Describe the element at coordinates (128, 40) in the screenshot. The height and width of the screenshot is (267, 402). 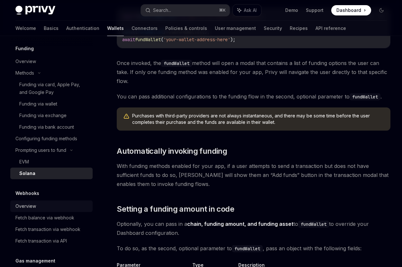
I see `span: await` at that location.